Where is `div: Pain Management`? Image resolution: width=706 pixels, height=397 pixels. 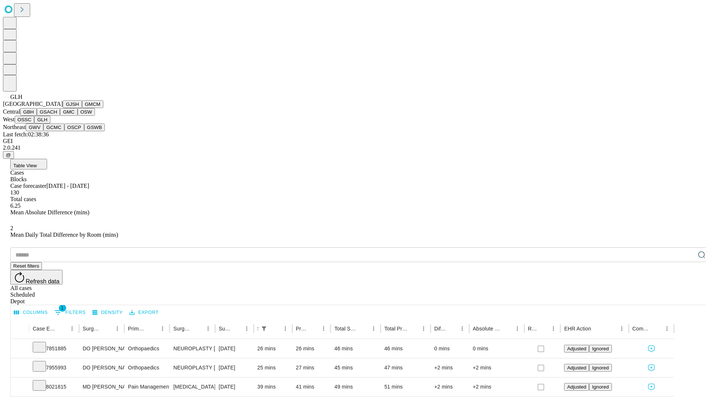
div: Pain Management is located at coordinates (147, 387).